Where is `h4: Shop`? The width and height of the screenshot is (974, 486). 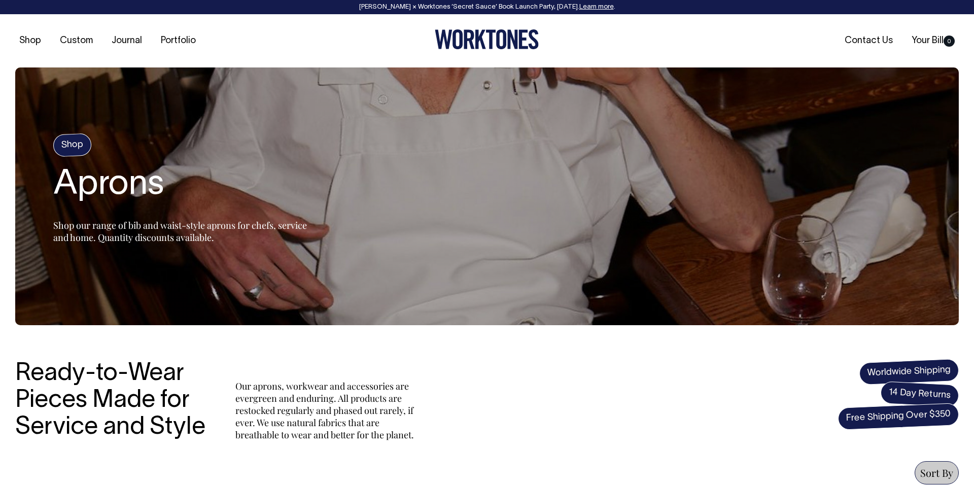
h4: Shop is located at coordinates (72, 145).